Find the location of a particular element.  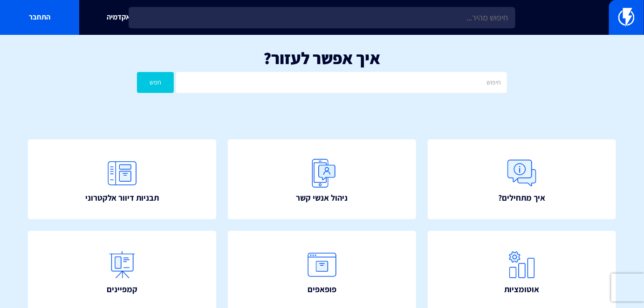

input: חיפוש is located at coordinates (341, 82).